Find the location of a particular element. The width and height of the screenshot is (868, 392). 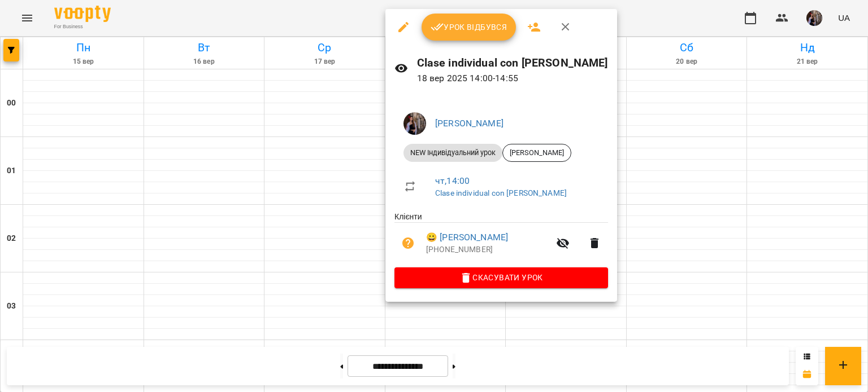

button: Візит ще не сплачено. Додати оплату? is located at coordinates (408, 243).